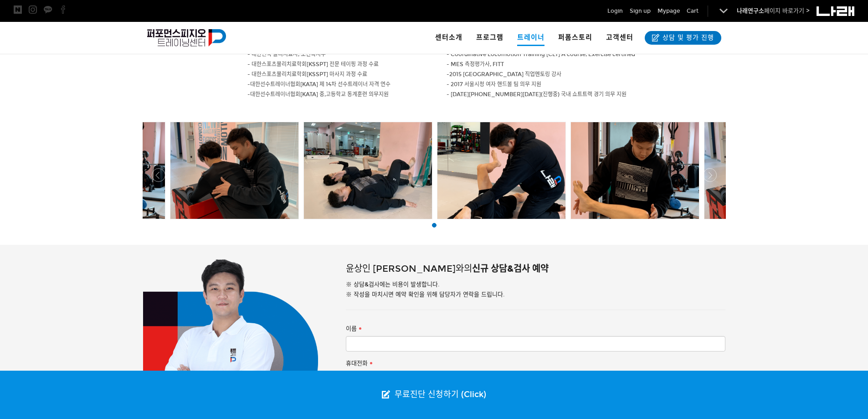  Describe the element at coordinates (669, 11) in the screenshot. I see `span: Mypage` at that location.